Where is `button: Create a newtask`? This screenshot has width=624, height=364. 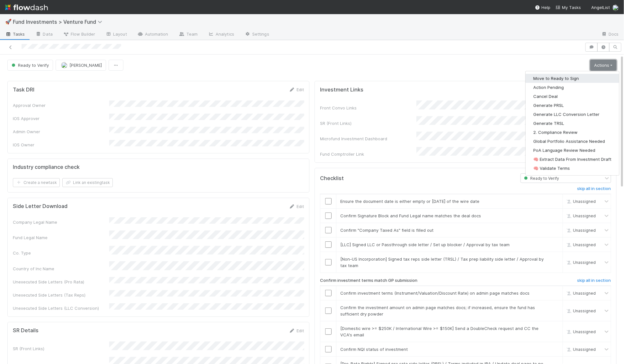
button: Create a newtask is located at coordinates (36, 183).